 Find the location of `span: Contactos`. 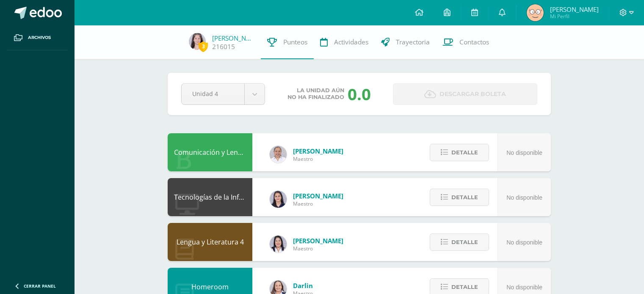

span: Contactos is located at coordinates (475, 42).